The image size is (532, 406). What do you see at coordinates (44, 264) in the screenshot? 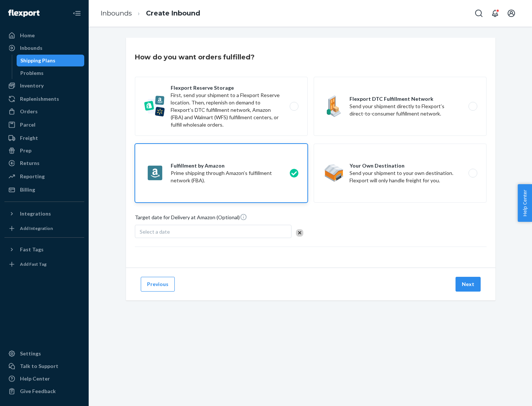
I see `a: Add Fast Tag` at bounding box center [44, 264].